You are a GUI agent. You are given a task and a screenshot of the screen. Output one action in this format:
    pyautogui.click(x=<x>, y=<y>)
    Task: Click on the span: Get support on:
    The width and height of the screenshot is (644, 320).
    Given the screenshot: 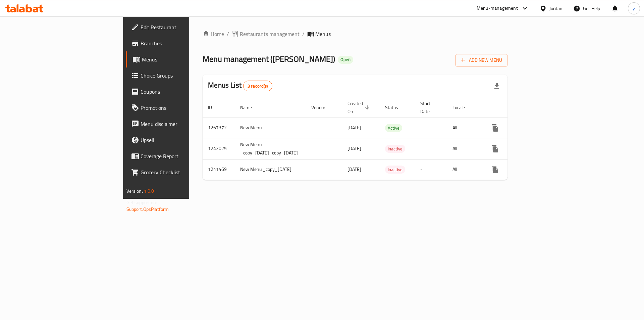 What is the action you would take?
    pyautogui.click(x=142, y=203)
    